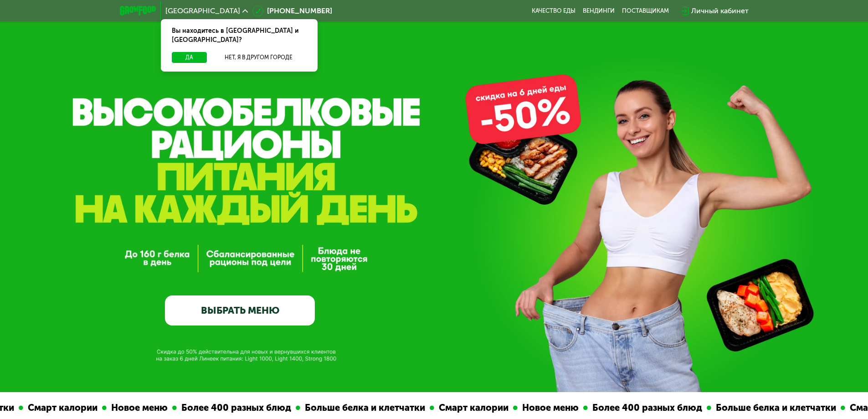  Describe the element at coordinates (553, 11) in the screenshot. I see `a: Качество еды` at that location.